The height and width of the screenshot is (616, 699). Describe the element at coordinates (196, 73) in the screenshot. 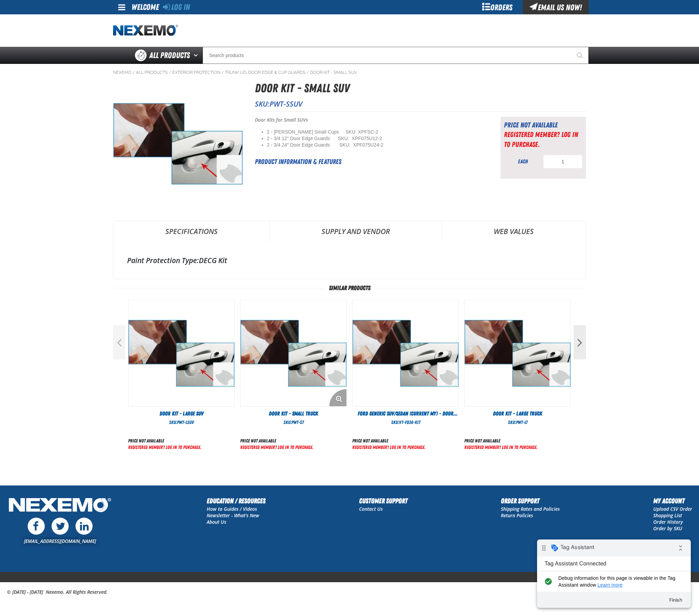

I see `a: Exterior Protection` at that location.